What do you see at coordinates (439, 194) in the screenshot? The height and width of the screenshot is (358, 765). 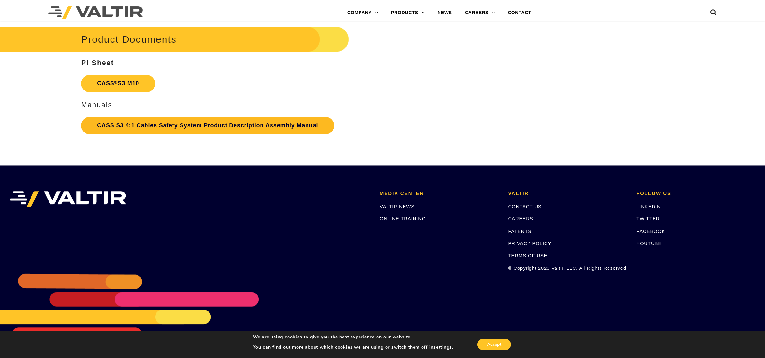 I see `h2: MEDIA CENTER` at bounding box center [439, 194].